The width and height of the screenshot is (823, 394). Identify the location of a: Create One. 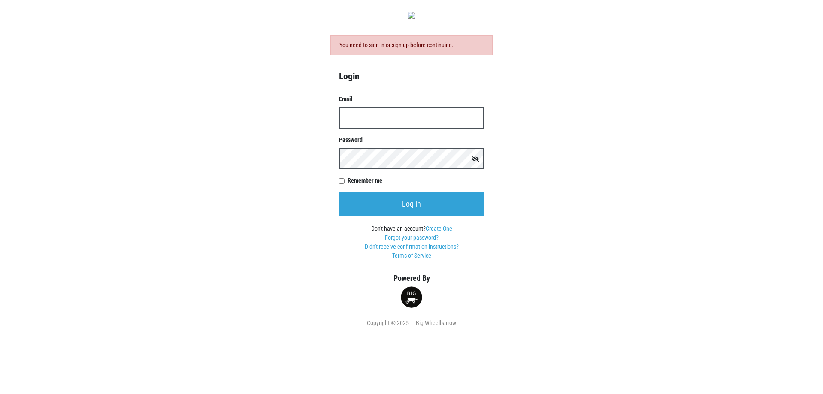
(439, 229).